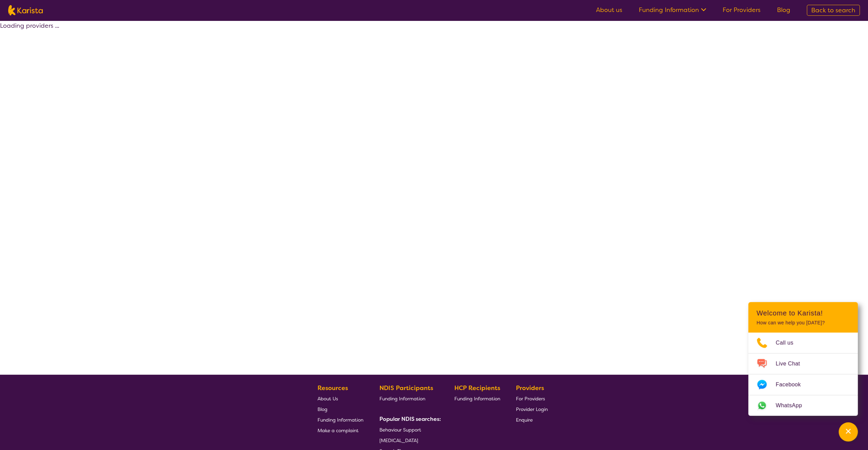 This screenshot has width=868, height=450. What do you see at coordinates (524, 420) in the screenshot?
I see `span: Enquire` at bounding box center [524, 420].